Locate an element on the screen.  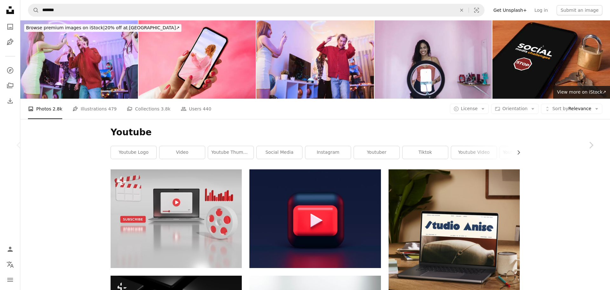
span: License is located at coordinates (469, 108).